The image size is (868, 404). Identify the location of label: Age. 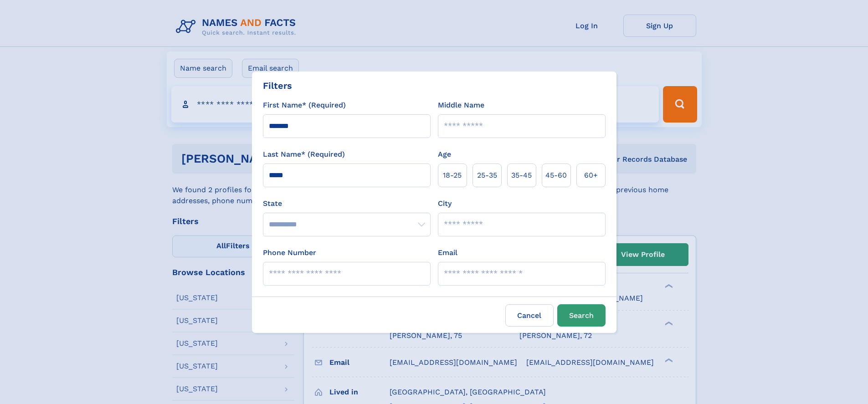
(444, 155).